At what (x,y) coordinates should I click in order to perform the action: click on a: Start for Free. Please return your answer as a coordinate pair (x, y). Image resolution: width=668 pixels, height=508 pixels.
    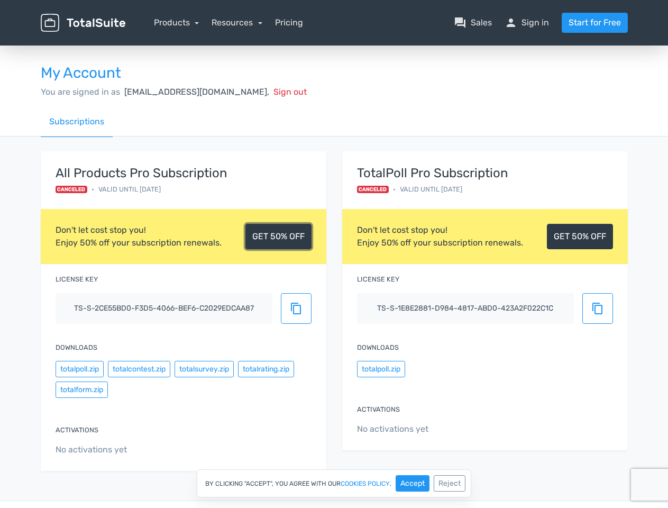
    Looking at the image, I should click on (594, 23).